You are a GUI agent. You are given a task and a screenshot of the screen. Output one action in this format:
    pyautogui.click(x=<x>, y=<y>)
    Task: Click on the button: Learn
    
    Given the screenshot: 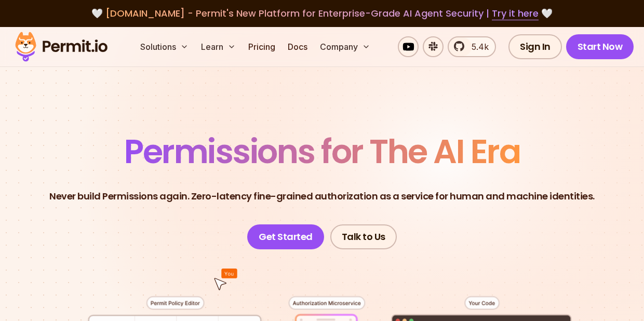 What is the action you would take?
    pyautogui.click(x=218, y=46)
    